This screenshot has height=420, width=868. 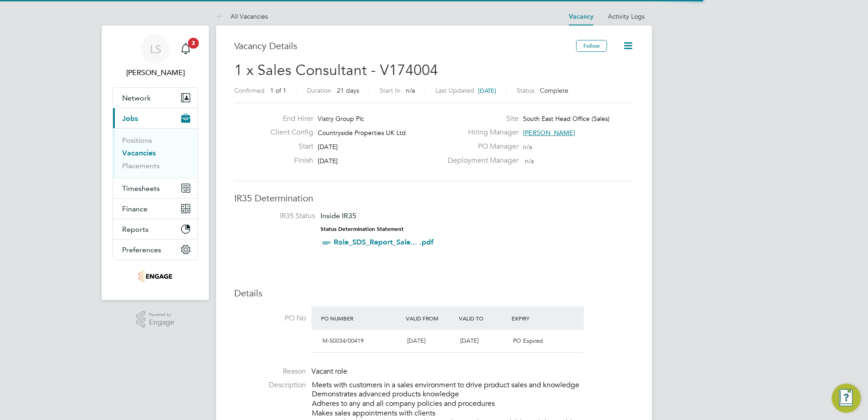 I want to click on button: Engage Resource Center, so click(x=846, y=398).